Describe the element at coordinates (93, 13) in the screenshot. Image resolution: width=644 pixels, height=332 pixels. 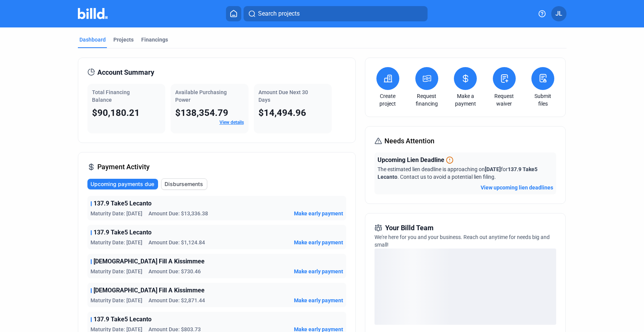
I see `img: Billd Company Logo` at that location.